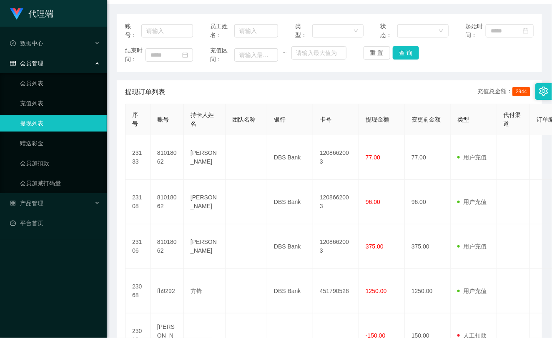 The width and height of the screenshot is (552, 338). Describe the element at coordinates (55, 223) in the screenshot. I see `a: 图标: dashboard平台首页` at that location.